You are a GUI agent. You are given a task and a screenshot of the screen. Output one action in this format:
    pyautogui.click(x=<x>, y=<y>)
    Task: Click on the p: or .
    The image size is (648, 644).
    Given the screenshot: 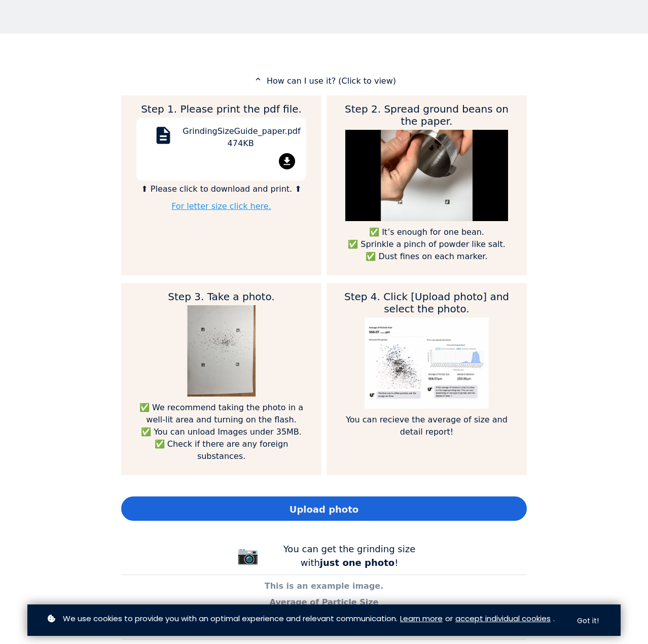 What is the action you would take?
    pyautogui.click(x=304, y=618)
    